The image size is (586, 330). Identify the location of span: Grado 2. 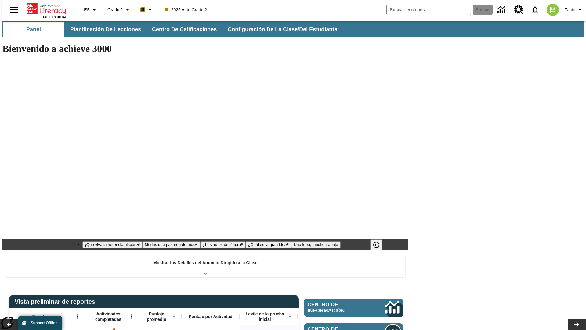
(115, 10).